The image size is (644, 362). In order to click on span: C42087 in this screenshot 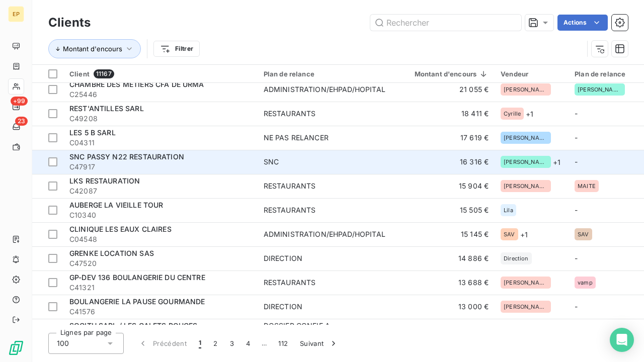, I will do `click(161, 191)`.